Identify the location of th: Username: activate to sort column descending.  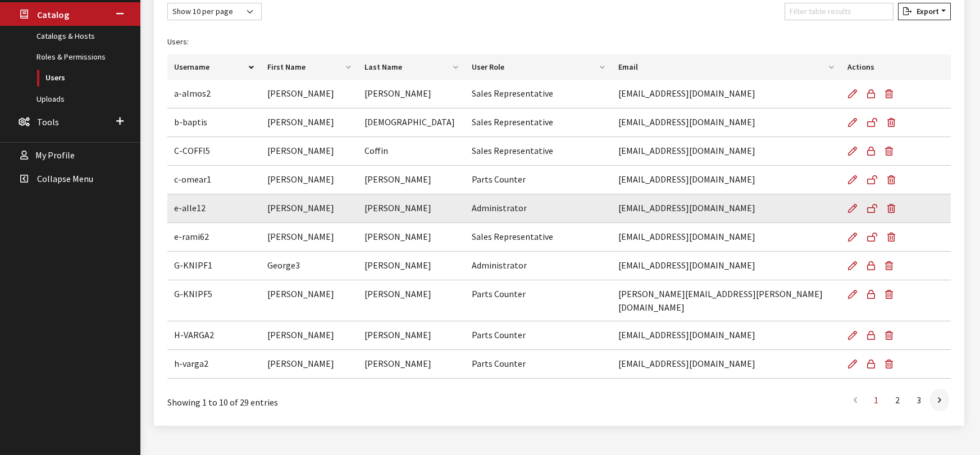
(214, 67).